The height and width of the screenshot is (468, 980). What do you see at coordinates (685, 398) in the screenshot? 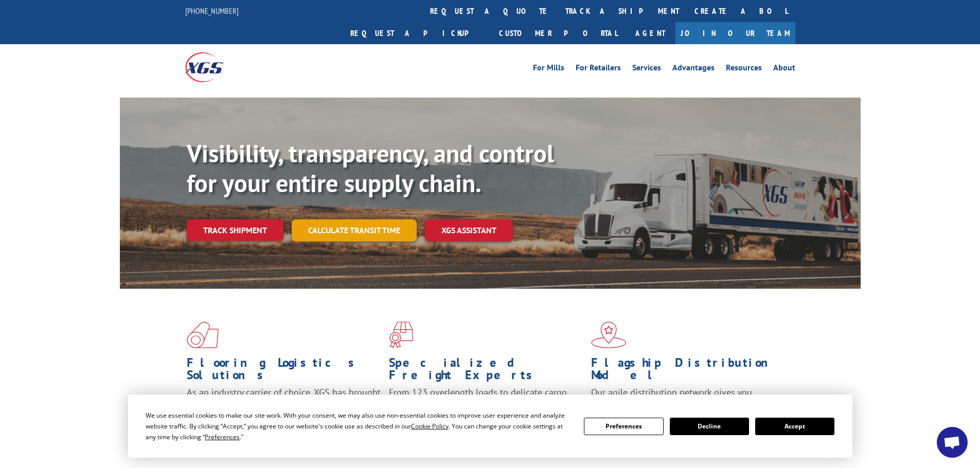
I see `span: Our agile distribution network gives you nationwide inventory management on demand.` at bounding box center [685, 398].